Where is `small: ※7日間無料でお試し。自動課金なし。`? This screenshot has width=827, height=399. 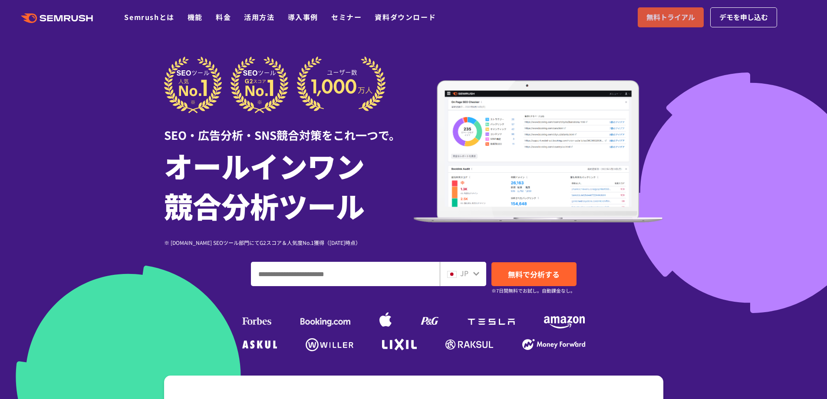
small: ※7日間無料でお試し。自動課金なし。 is located at coordinates (533, 291).